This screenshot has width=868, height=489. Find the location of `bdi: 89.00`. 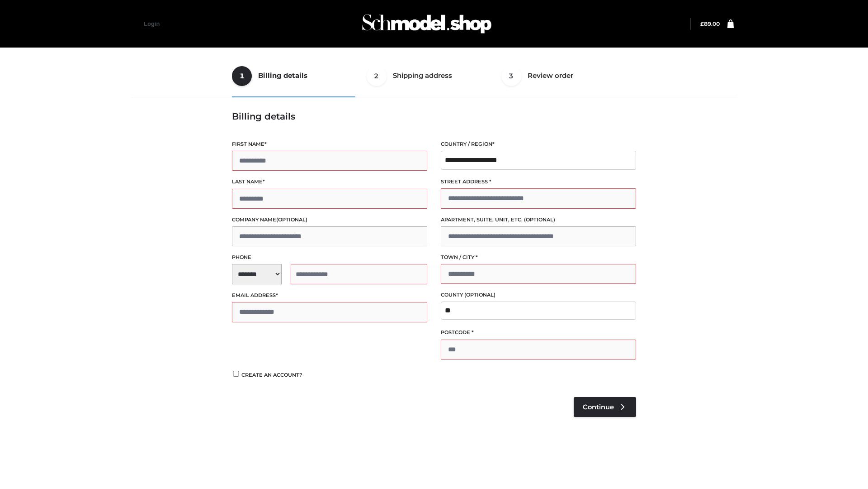

bdi: 89.00 is located at coordinates (709, 23).